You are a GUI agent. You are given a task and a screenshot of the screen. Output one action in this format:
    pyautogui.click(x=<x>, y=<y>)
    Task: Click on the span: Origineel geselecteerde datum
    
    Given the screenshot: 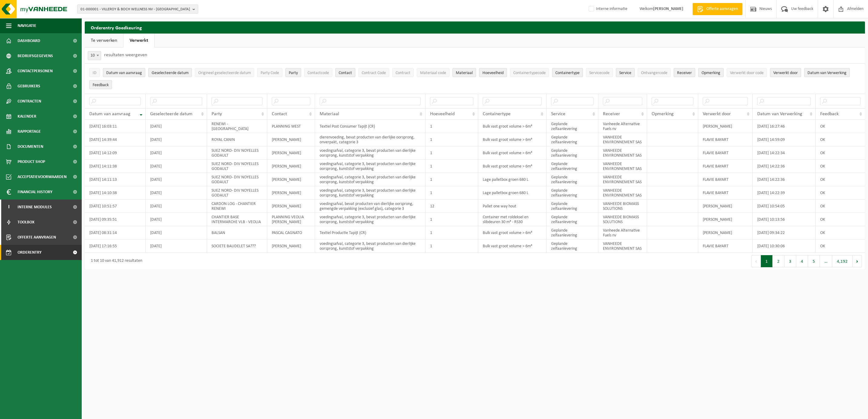 What is the action you would take?
    pyautogui.click(x=224, y=73)
    